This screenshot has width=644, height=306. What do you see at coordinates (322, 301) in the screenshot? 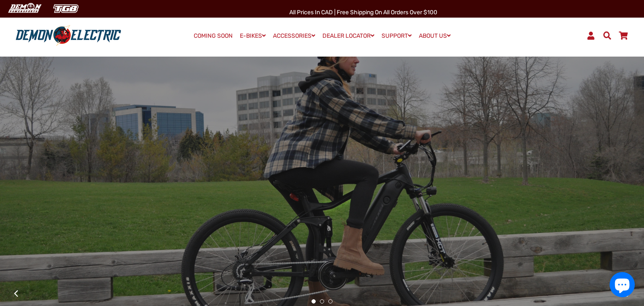
I see `button: 2 of 3` at bounding box center [322, 301].